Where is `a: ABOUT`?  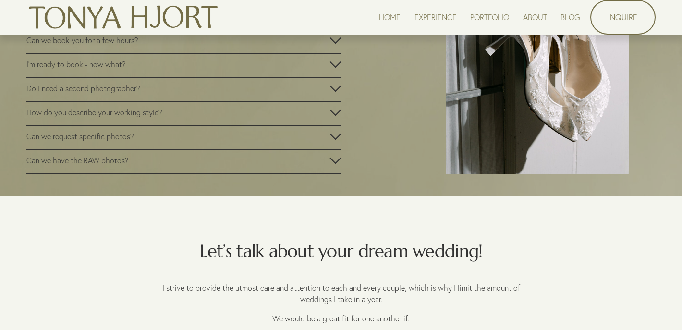 a: ABOUT is located at coordinates (535, 17).